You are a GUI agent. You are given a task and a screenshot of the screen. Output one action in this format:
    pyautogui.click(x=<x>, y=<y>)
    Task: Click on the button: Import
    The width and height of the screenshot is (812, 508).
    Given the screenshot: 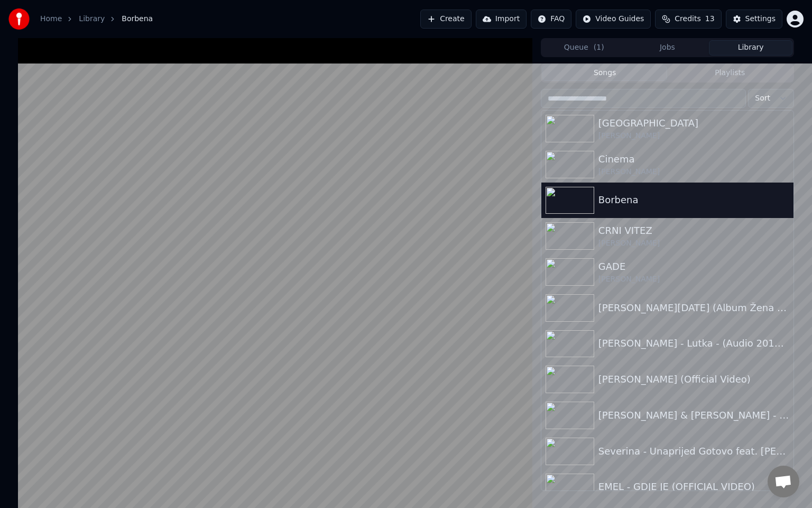 What is the action you would take?
    pyautogui.click(x=501, y=19)
    